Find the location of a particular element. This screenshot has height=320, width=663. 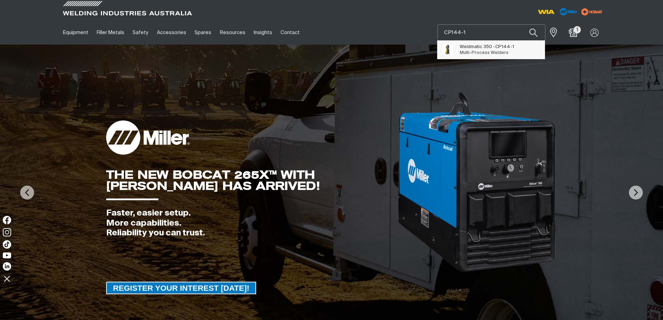

a: REGISTER YOUR INTEREST TODAY! is located at coordinates (181, 288).